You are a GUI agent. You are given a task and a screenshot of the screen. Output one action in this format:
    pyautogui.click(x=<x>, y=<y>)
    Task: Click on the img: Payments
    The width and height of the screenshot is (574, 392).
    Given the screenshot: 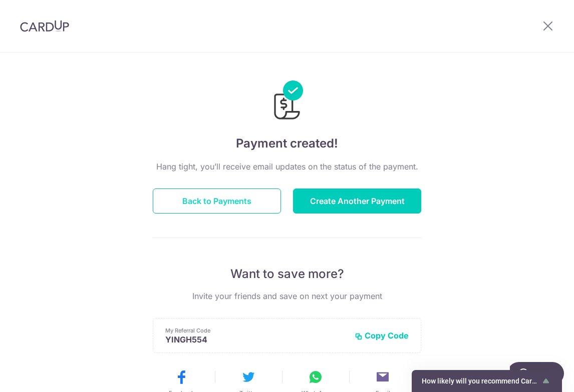 What is the action you would take?
    pyautogui.click(x=287, y=102)
    